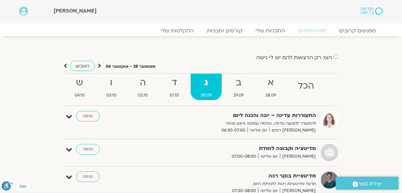 The width and height of the screenshot is (402, 193). What do you see at coordinates (80, 87) in the screenshot?
I see `a: ש04.10` at bounding box center [80, 87].